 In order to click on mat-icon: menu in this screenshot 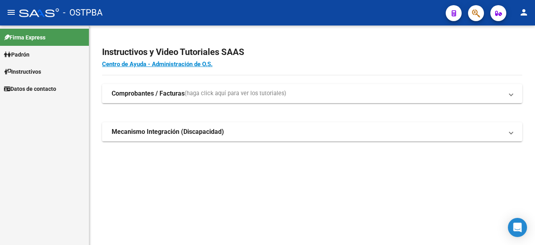, I will do `click(11, 12)`.